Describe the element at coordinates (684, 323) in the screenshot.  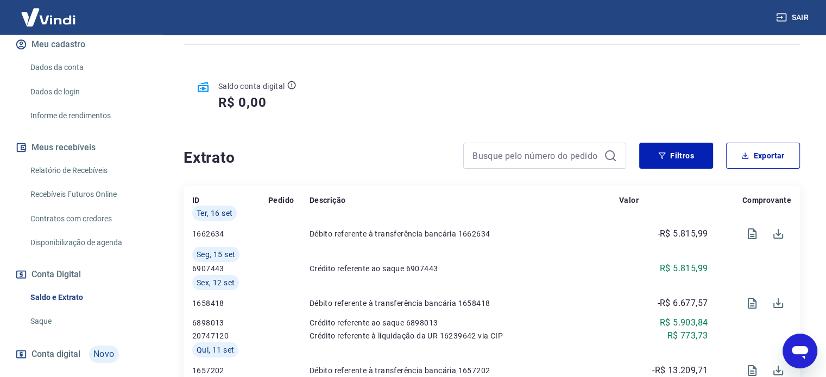
I see `p: R$ 5.903,84` at that location.